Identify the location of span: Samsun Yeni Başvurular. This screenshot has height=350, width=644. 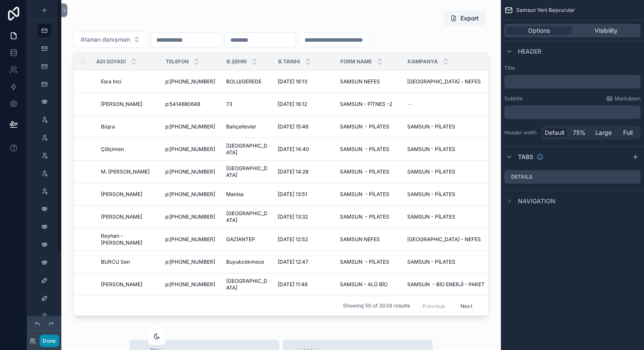
(546, 11).